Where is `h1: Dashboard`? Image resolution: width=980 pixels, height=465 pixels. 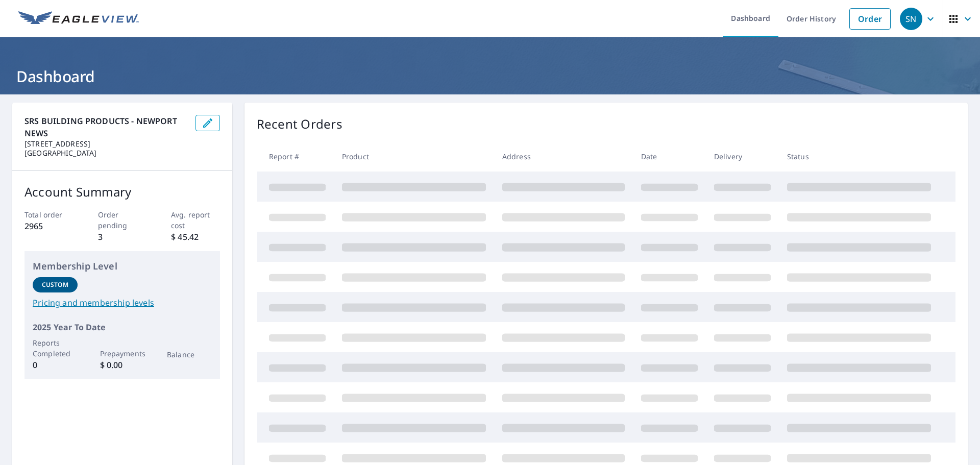
h1: Dashboard is located at coordinates (490, 76).